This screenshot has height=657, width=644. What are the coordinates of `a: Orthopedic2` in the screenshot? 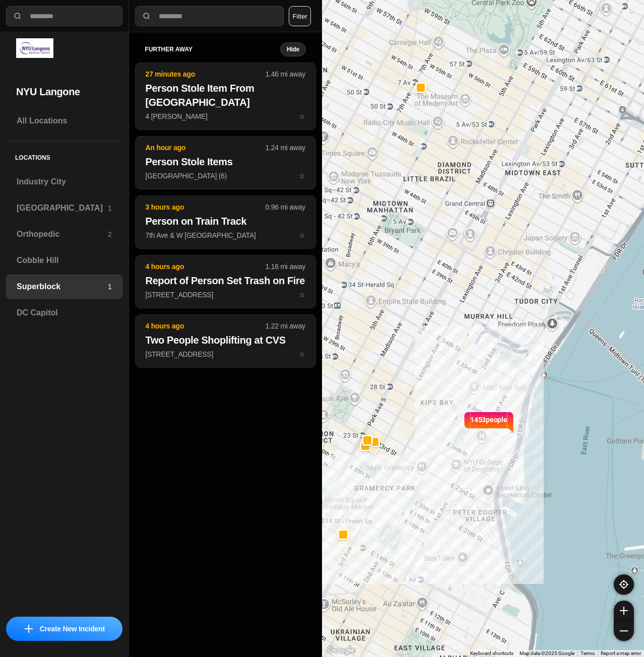 It's located at (64, 234).